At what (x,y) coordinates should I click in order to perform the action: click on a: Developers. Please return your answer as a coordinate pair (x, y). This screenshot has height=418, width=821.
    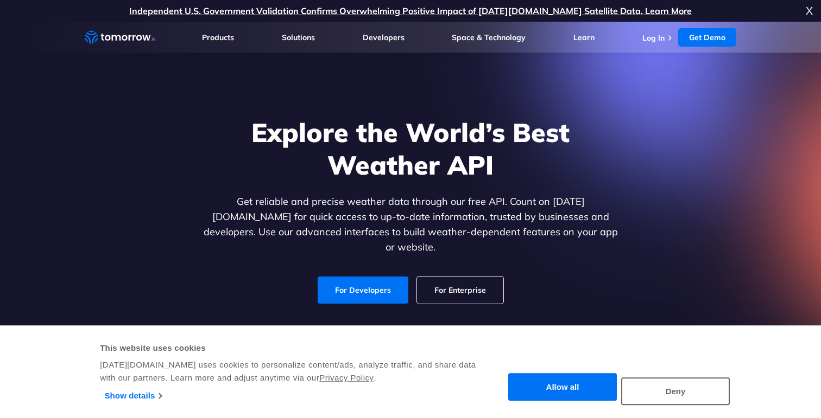
    Looking at the image, I should click on (383, 37).